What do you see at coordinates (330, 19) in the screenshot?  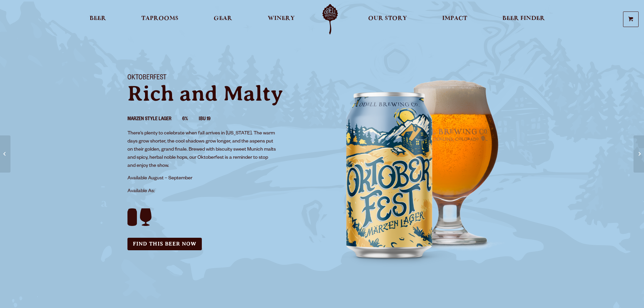 I see `a: Odell Home` at bounding box center [330, 19].